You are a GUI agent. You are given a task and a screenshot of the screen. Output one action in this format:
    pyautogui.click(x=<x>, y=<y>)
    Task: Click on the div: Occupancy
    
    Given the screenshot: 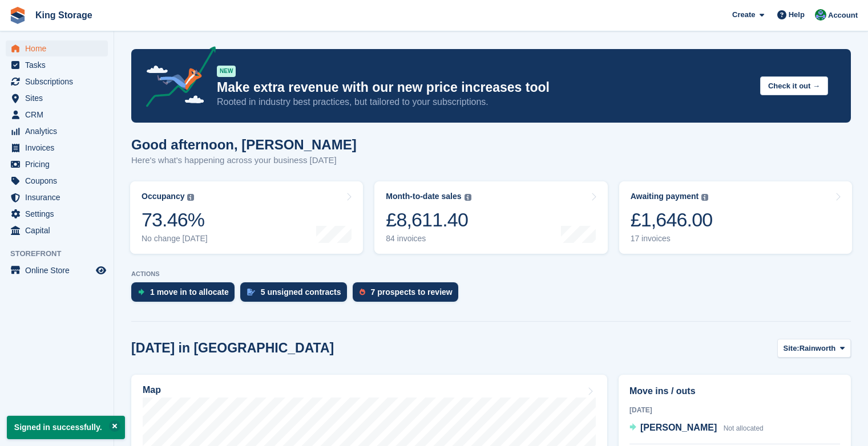 What is the action you would take?
    pyautogui.click(x=163, y=196)
    